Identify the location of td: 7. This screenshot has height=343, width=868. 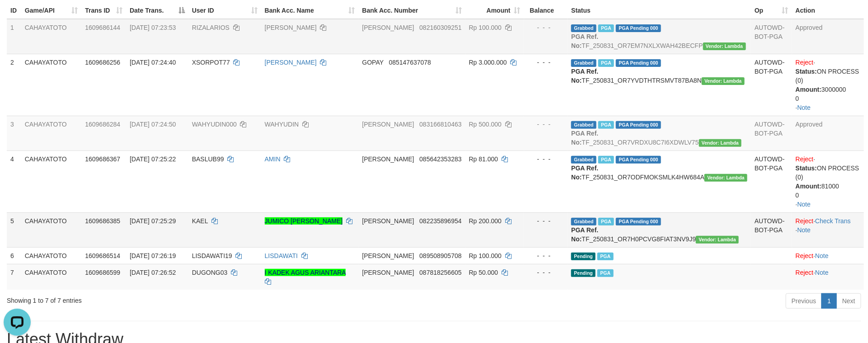
(14, 277).